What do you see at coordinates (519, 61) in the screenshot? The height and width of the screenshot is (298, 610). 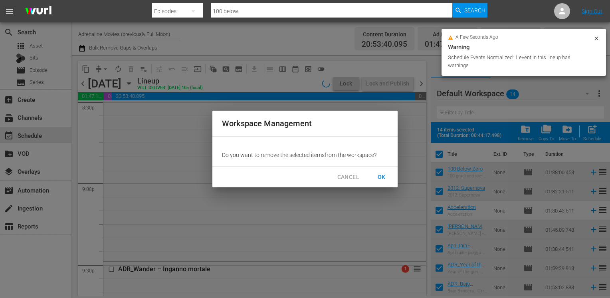 I see `div: Schedule Events Normalized: 1 event in this lineup has warnings.` at bounding box center [519, 61].